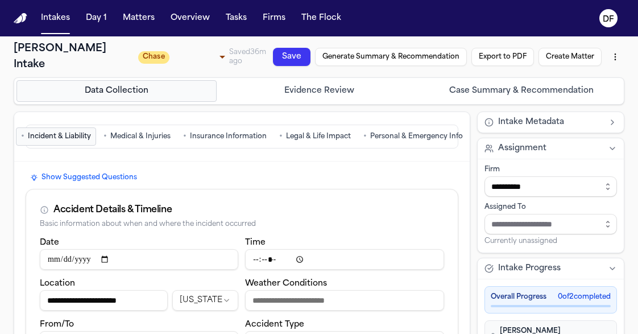  I want to click on button: Intake Progress, so click(551, 268).